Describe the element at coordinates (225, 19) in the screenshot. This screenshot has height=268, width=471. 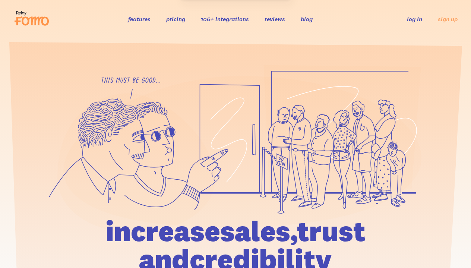
I see `a: 106+ integrations` at that location.